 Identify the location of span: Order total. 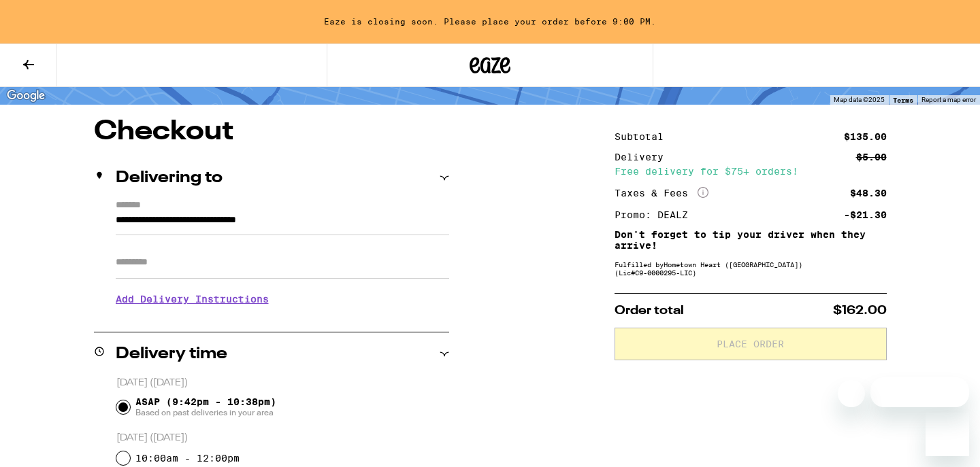
(649, 311).